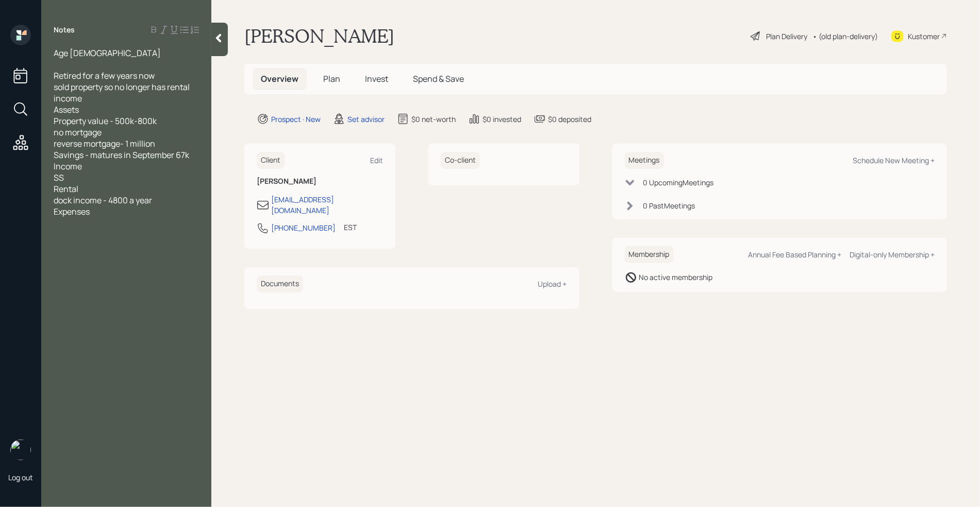  What do you see at coordinates (122, 93) in the screenshot?
I see `span: sold property so no longer has rental income` at bounding box center [122, 93].